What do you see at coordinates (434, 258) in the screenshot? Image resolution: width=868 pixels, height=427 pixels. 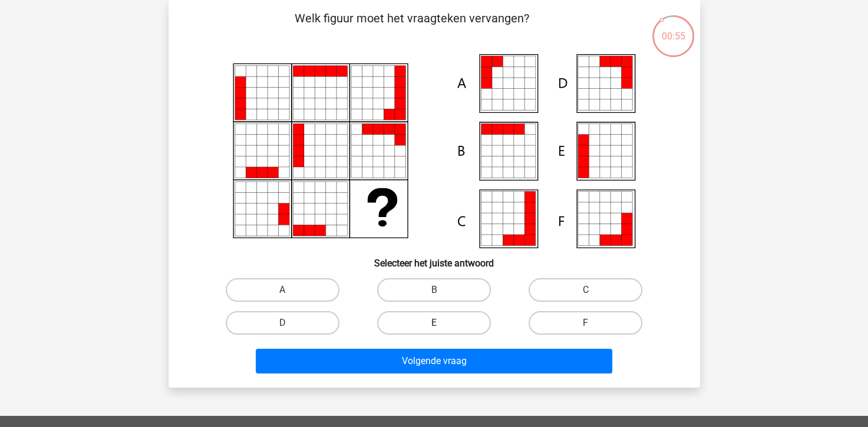 I see `h6: Selecteer het juiste antwoord` at bounding box center [434, 258].